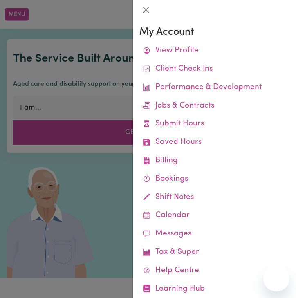 This screenshot has width=296, height=298. I want to click on a: Calendar, so click(214, 215).